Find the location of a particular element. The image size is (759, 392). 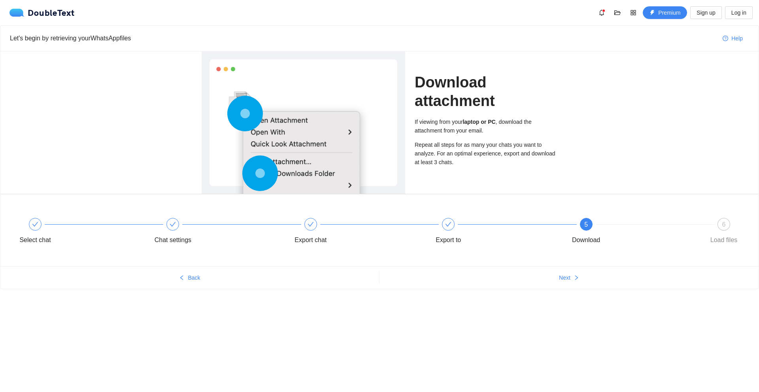

button: Nextright is located at coordinates (569, 277).